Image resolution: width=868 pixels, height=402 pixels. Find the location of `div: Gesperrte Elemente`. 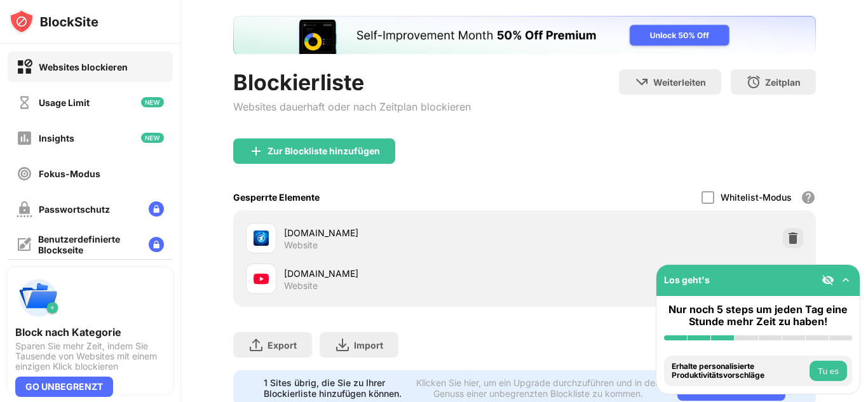

div: Gesperrte Elemente is located at coordinates (277, 197).